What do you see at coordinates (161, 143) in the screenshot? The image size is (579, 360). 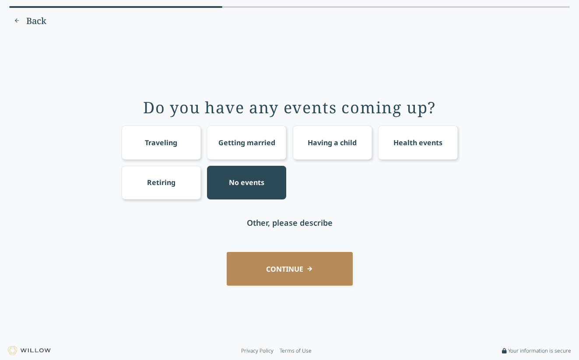 I see `div: Traveling` at bounding box center [161, 143].